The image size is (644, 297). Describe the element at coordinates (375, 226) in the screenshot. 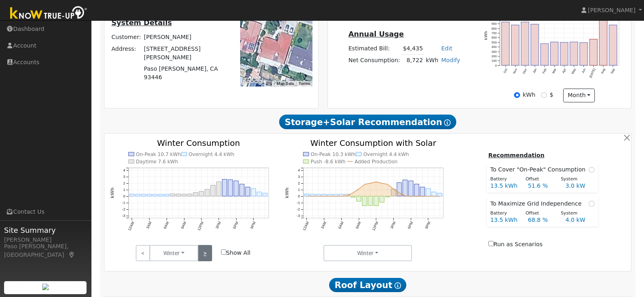

I see `text: 12PM` at that location.